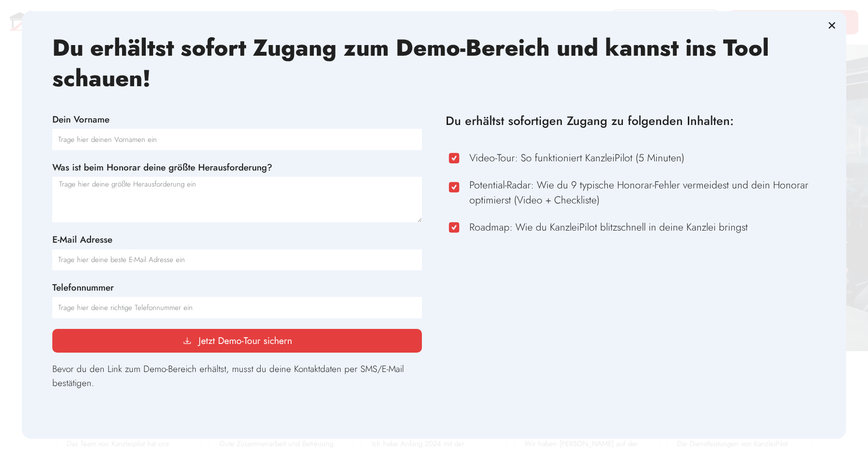  I want to click on span: Video-Tour: So funktioniert KanzleiPilot (5 Minuten), so click(575, 158).